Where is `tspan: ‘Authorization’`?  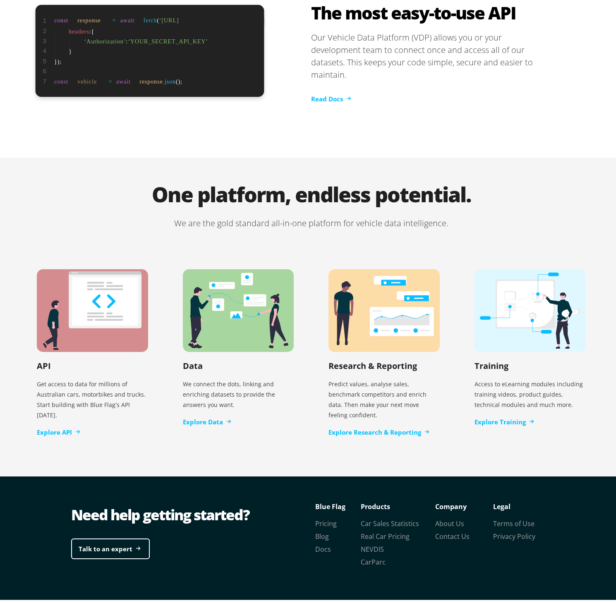
tspan: ‘Authorization’ is located at coordinates (105, 38).